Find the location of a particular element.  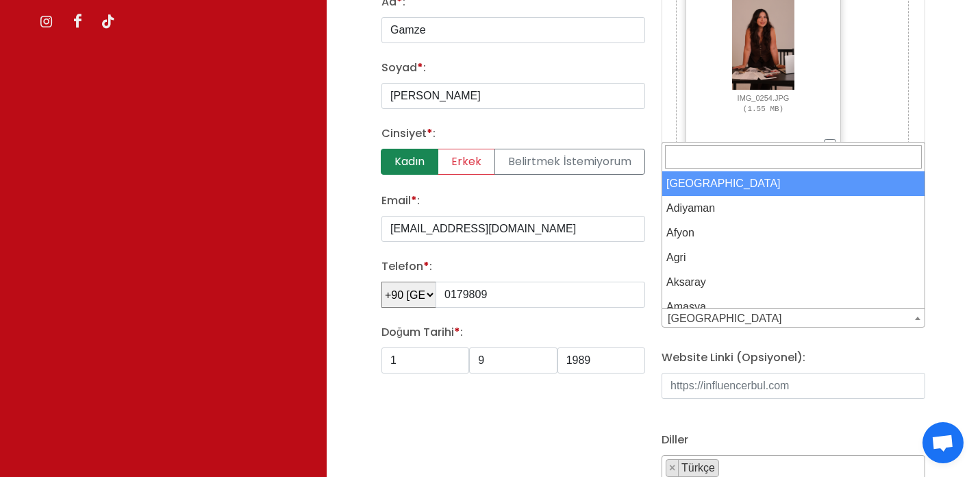

input: https://influencerbul.com is located at coordinates (794, 386).